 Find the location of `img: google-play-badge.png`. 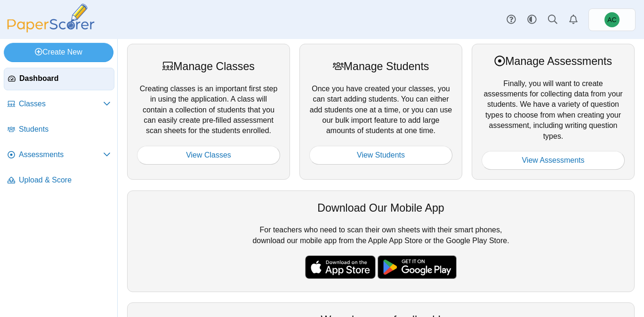

img: google-play-badge.png is located at coordinates (417, 267).